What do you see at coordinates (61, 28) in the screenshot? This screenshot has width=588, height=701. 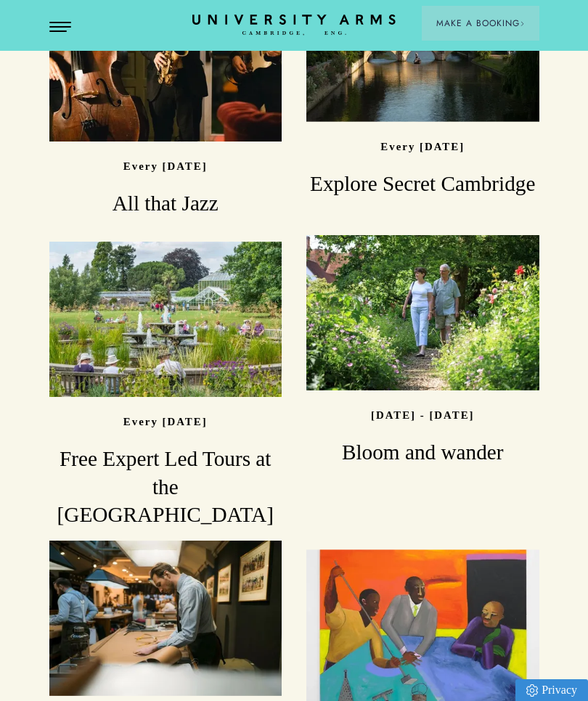 I see `button: Open Menu` at bounding box center [61, 28].